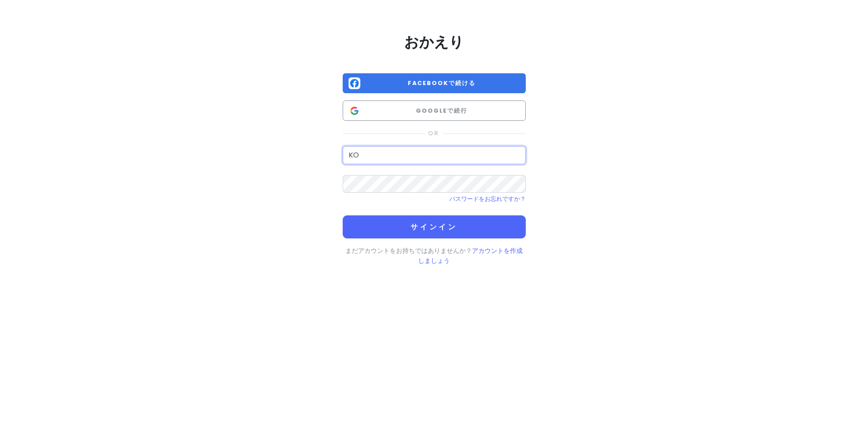 The width and height of the screenshot is (868, 433). I want to click on font: サインイン, so click(434, 227).